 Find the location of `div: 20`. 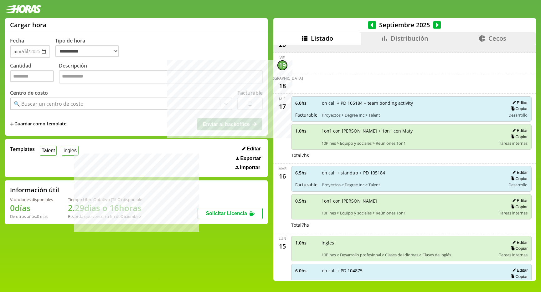

div: 20 is located at coordinates (282, 45).